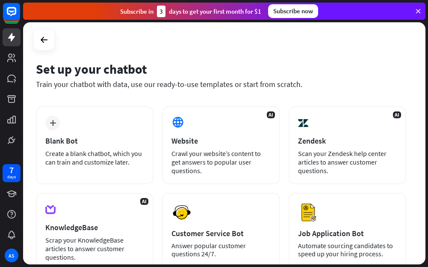  Describe the element at coordinates (95, 157) in the screenshot. I see `div: Create a blank chatbot, which you can train and customize later.` at that location.